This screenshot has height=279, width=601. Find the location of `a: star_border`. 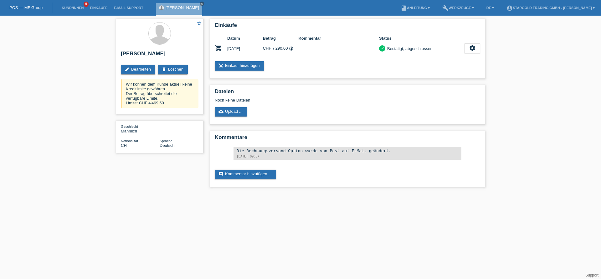

a: star_border is located at coordinates (199, 23).